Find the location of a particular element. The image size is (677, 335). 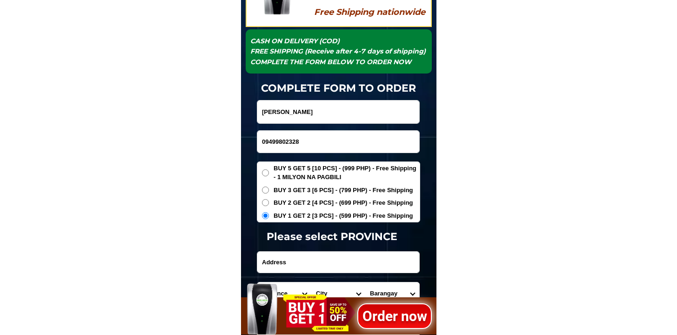

h1: Free Shipping nationwide is located at coordinates (369, 12).